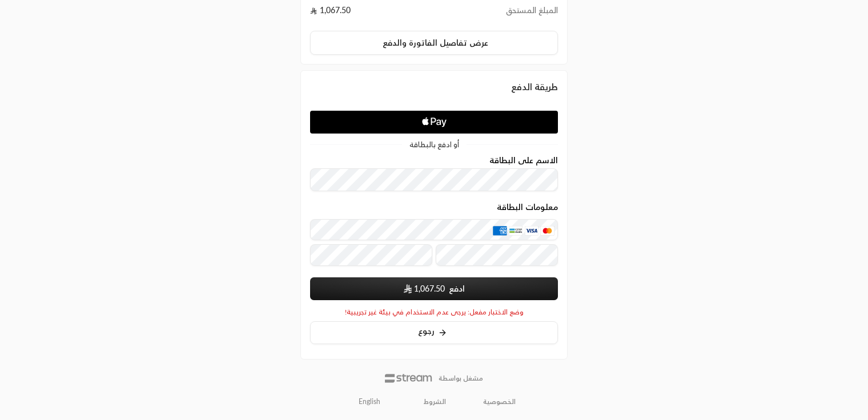 Image resolution: width=868 pixels, height=420 pixels. Describe the element at coordinates (497, 255) in the screenshot. I see `input: رمز التحقق CVC` at that location.